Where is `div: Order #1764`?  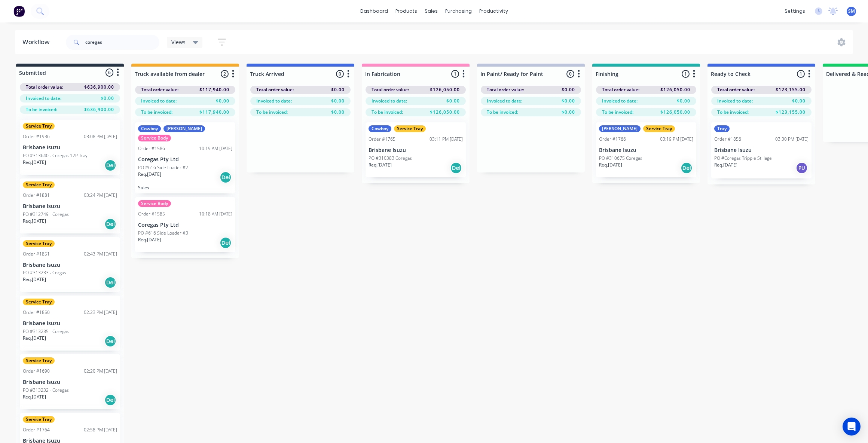
div: Order #1764 is located at coordinates (36, 430).